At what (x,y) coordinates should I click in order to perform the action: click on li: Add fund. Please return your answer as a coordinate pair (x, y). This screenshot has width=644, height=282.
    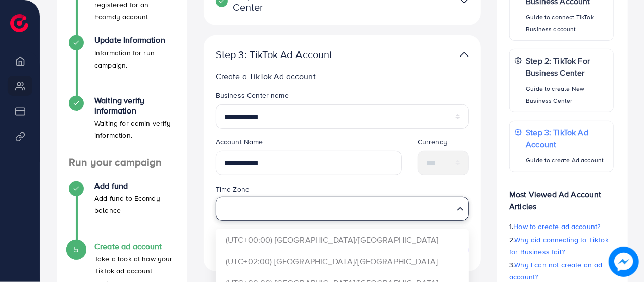
    Looking at the image, I should click on (122, 212).